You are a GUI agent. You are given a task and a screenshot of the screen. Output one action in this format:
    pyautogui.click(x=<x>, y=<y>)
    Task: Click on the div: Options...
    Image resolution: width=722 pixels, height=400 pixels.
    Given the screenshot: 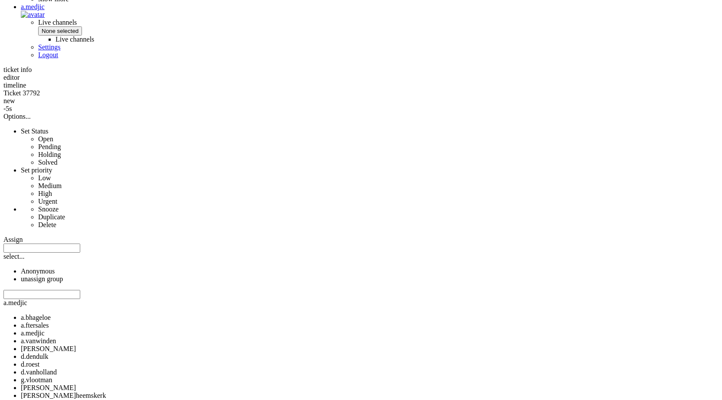 What is the action you would take?
    pyautogui.click(x=361, y=117)
    